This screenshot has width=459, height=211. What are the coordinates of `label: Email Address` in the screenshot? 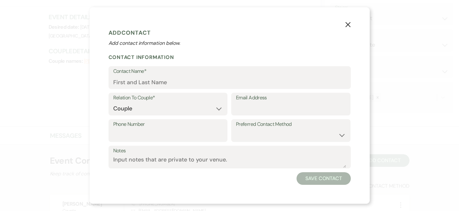 It's located at (291, 98).